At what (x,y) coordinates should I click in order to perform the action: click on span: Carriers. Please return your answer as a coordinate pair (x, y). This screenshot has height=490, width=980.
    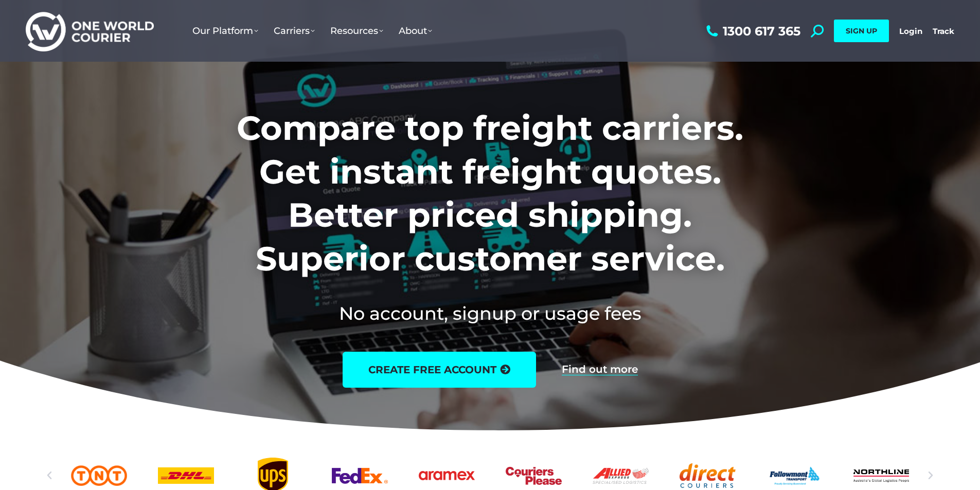
    Looking at the image, I should click on (295, 31).